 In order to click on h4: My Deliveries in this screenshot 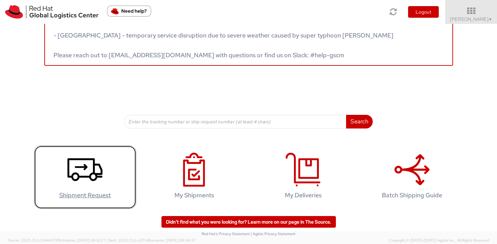, I will do `click(303, 195)`.